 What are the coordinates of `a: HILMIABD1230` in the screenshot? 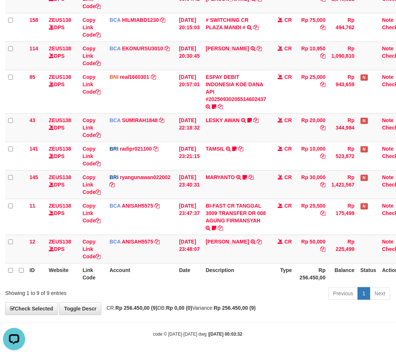 It's located at (141, 20).